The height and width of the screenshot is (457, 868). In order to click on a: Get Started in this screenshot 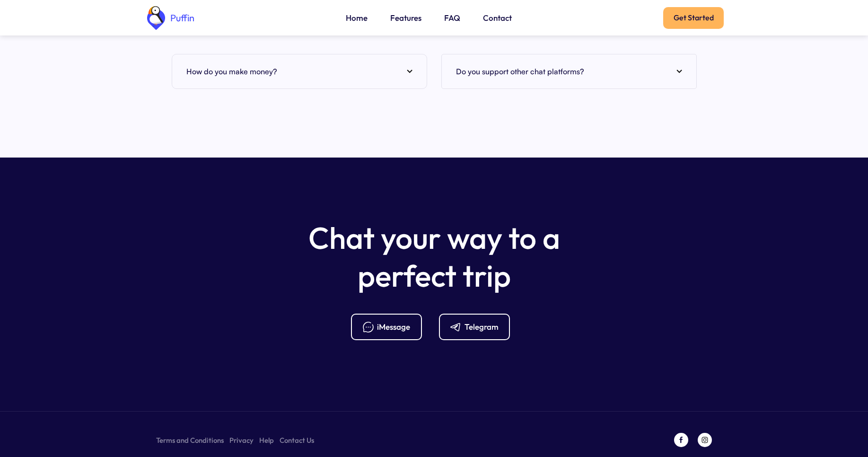, I will do `click(694, 18)`.